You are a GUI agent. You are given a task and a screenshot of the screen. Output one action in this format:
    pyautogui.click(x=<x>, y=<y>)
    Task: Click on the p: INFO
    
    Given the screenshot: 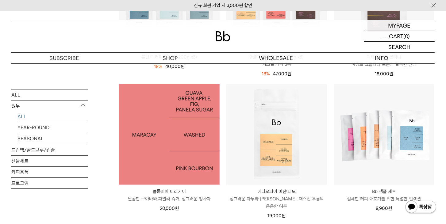 What is the action you would take?
    pyautogui.click(x=381, y=58)
    